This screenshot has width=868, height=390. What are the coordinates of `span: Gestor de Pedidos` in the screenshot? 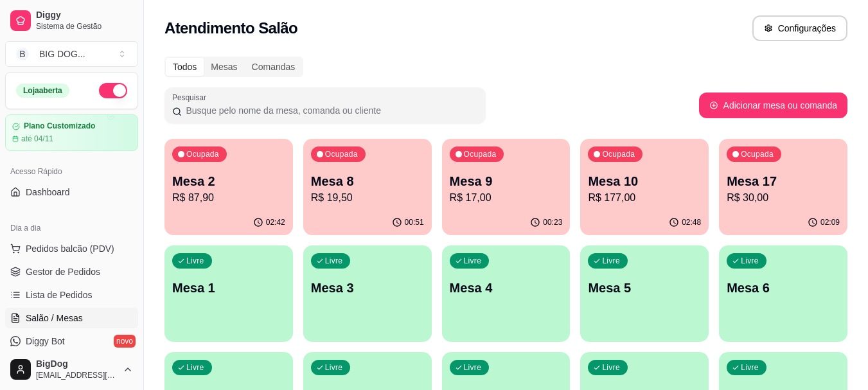 It's located at (63, 272).